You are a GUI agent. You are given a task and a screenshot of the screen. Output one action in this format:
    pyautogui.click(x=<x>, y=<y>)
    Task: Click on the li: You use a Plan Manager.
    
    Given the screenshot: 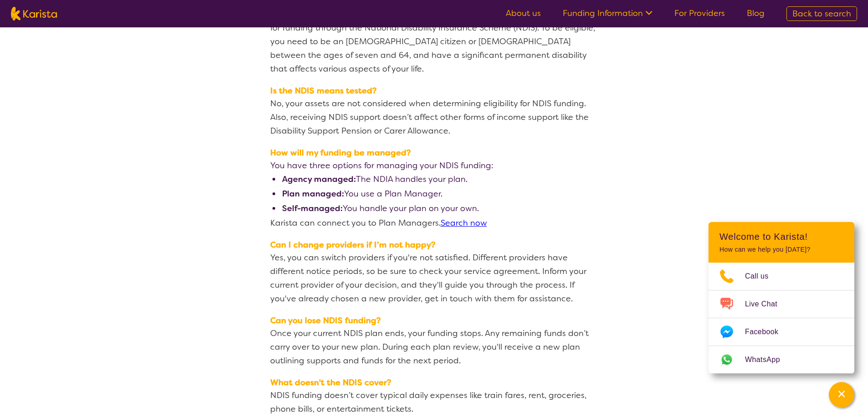 What is the action you would take?
    pyautogui.click(x=440, y=194)
    